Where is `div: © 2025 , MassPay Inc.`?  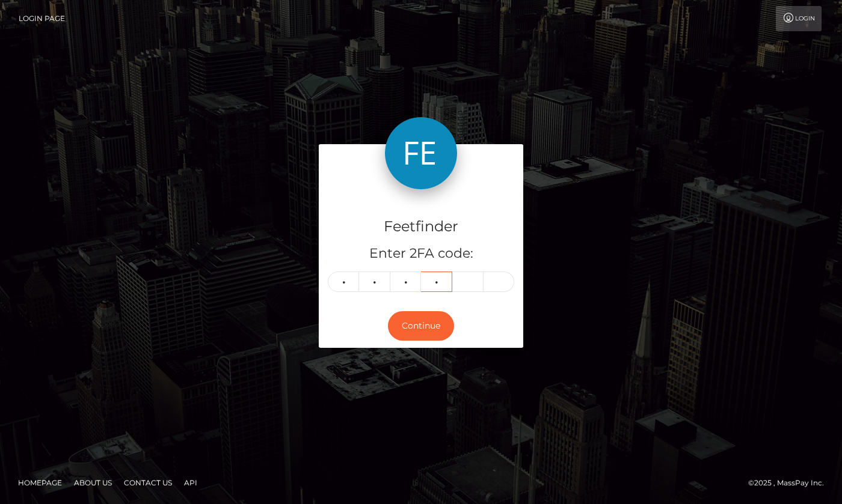
div: © 2025 , MassPay Inc. is located at coordinates (790, 483).